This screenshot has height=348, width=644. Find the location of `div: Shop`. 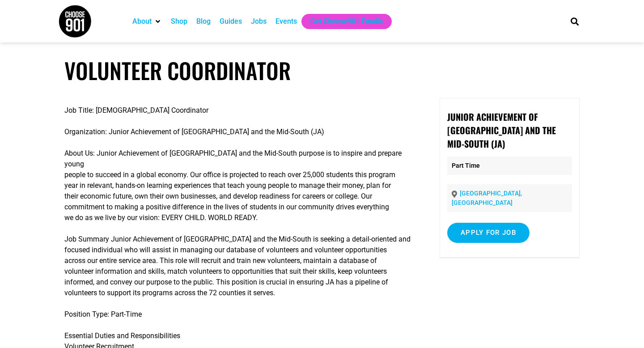

div: Shop is located at coordinates (179, 22).